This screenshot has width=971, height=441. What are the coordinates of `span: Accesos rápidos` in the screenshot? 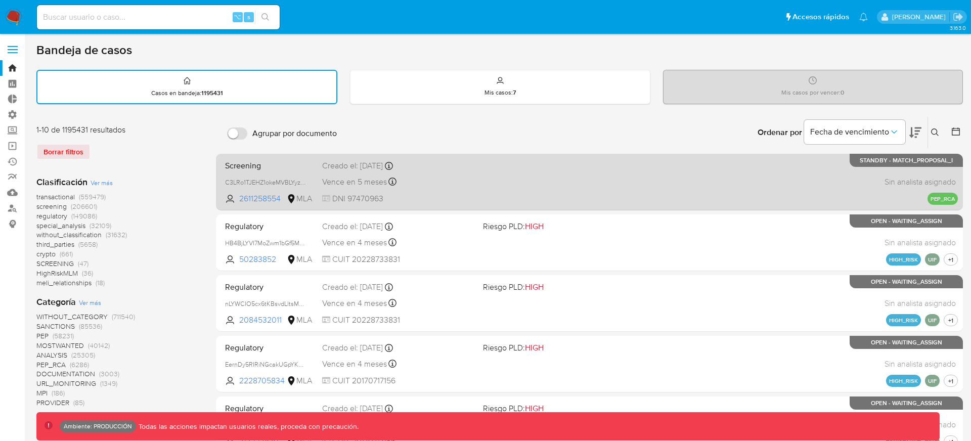 It's located at (821, 17).